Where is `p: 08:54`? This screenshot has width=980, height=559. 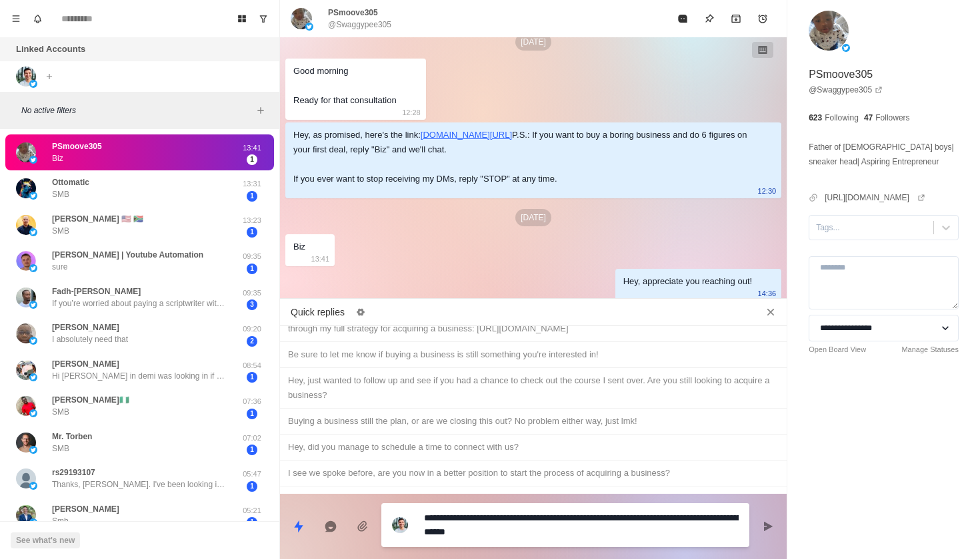
p: 08:54 is located at coordinates (252, 366).